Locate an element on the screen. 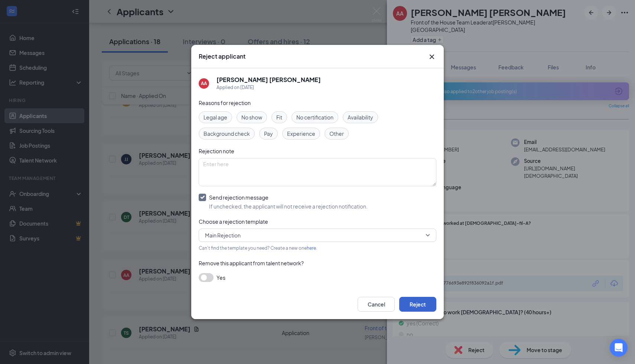 The height and width of the screenshot is (364, 635). span: Legal age is located at coordinates (216, 117).